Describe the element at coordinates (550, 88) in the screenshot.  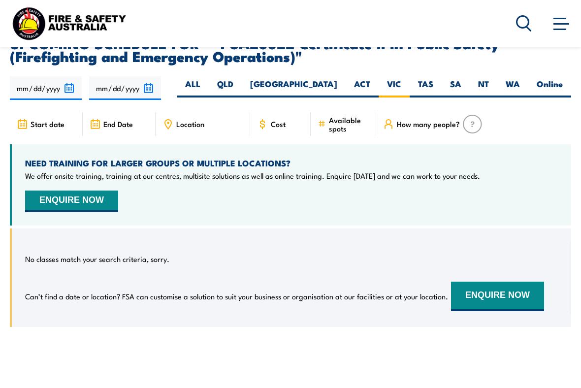
I see `label: Online` at that location.